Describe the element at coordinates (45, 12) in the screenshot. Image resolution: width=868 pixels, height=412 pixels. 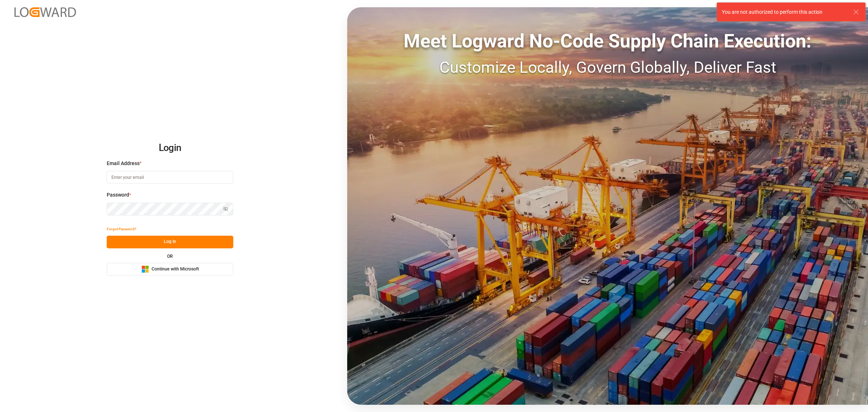
I see `img: Logward_new_orange.png` at that location.